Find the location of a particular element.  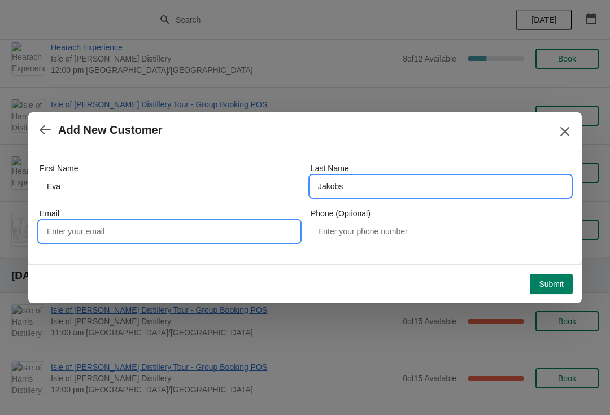

input: John is located at coordinates (169, 186).